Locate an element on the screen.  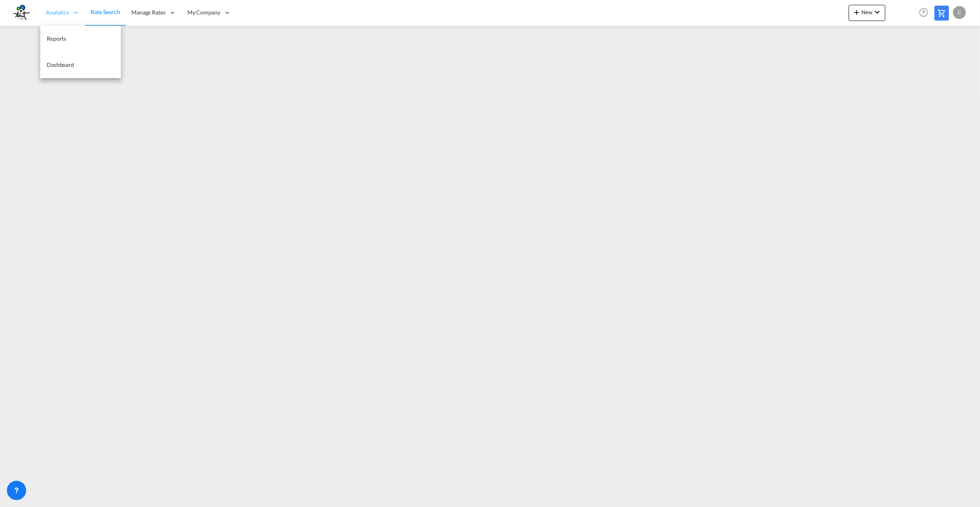
span: My Company is located at coordinates (204, 12).